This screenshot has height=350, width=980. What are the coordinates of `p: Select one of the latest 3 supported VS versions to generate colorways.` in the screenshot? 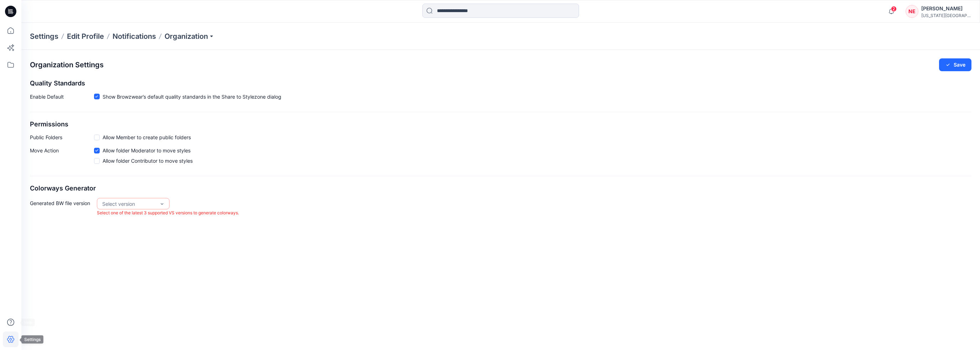 It's located at (168, 213).